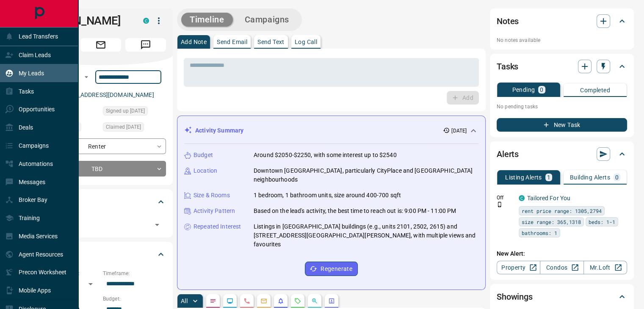  Describe the element at coordinates (331, 269) in the screenshot. I see `button: Regenerate` at that location.